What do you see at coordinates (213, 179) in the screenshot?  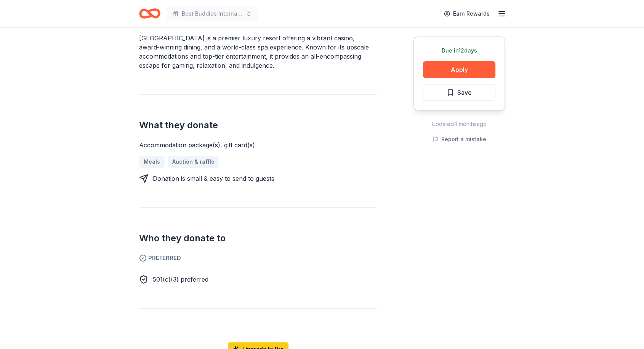 I see `div: Donation is small & easy to send to guests` at bounding box center [213, 179].